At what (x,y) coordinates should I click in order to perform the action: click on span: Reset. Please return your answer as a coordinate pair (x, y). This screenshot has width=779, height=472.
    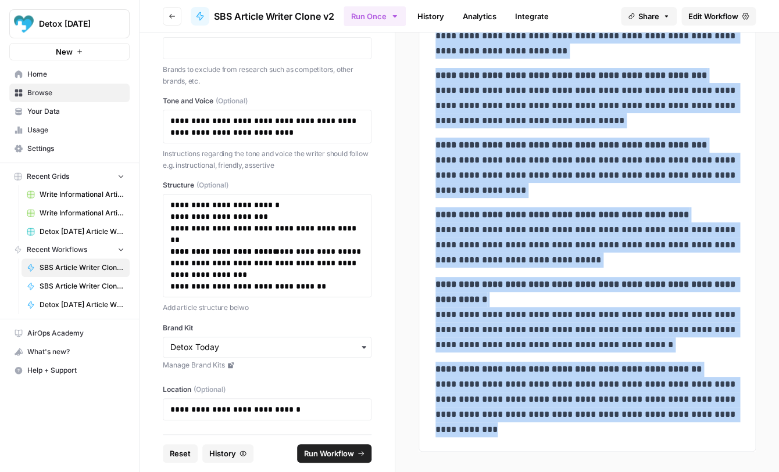
    Looking at the image, I should click on (180, 454).